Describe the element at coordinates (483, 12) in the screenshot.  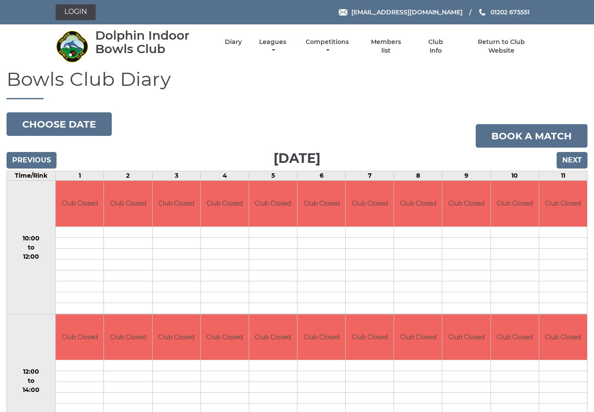
I see `img: Phone us` at that location.